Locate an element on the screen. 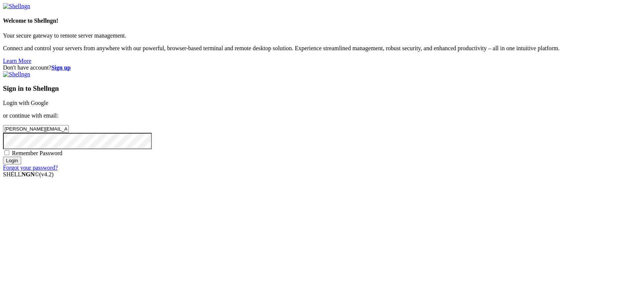  b: NGN is located at coordinates (28, 174).